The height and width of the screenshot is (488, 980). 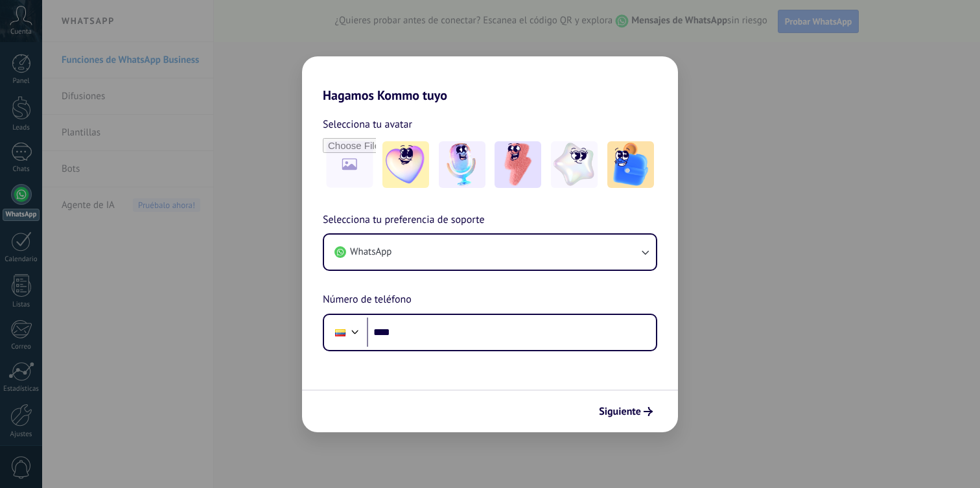 What do you see at coordinates (490, 252) in the screenshot?
I see `button: WhatsApp` at bounding box center [490, 252].